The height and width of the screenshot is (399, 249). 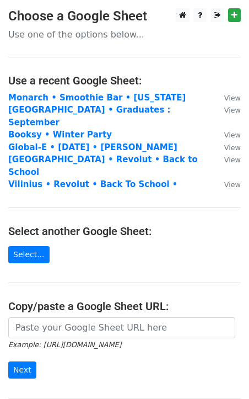 What do you see at coordinates (125, 34) in the screenshot?
I see `p: Use one of the options below...` at bounding box center [125, 34].